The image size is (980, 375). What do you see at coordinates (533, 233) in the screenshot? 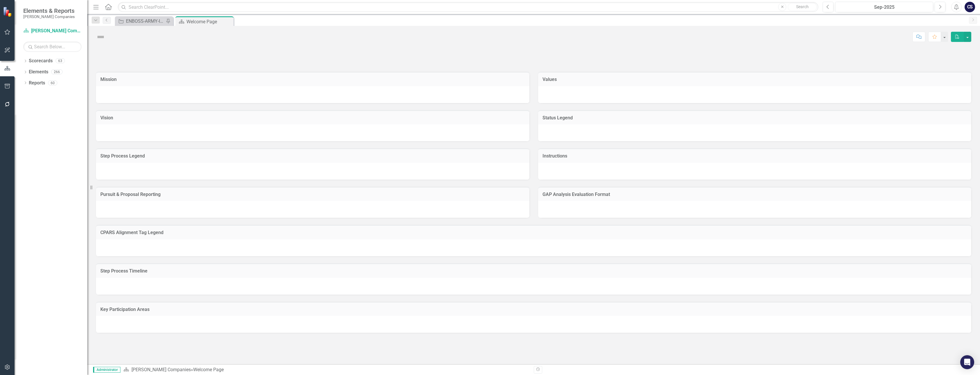
I see `h3: CPARS Alignment Tag Legend` at bounding box center [533, 233].